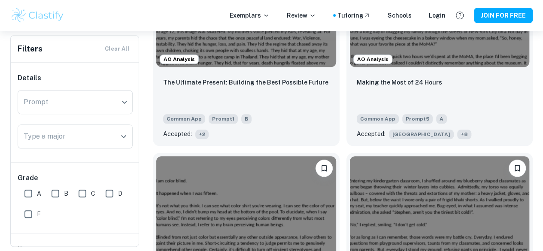  I want to click on div: Tutoring, so click(354, 15).